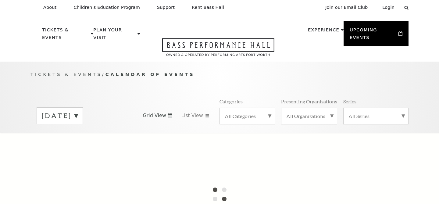 The height and width of the screenshot is (204, 439). Describe the element at coordinates (376, 116) in the screenshot. I see `label: All Series` at that location.